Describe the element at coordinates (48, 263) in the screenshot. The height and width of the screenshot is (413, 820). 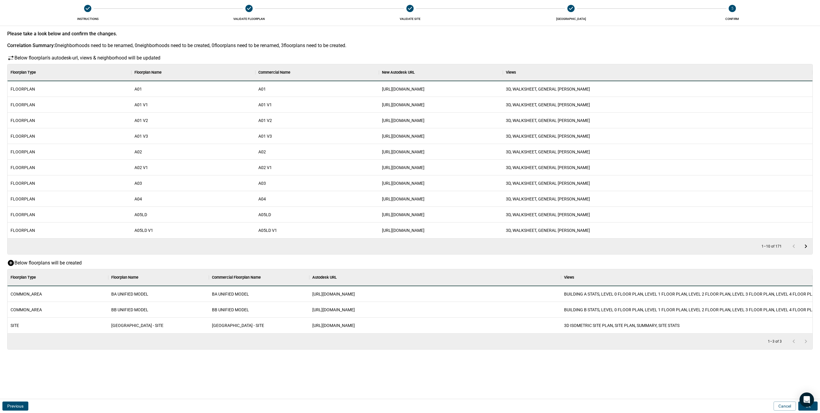
I see `p: Below floorplans will be created` at that location.